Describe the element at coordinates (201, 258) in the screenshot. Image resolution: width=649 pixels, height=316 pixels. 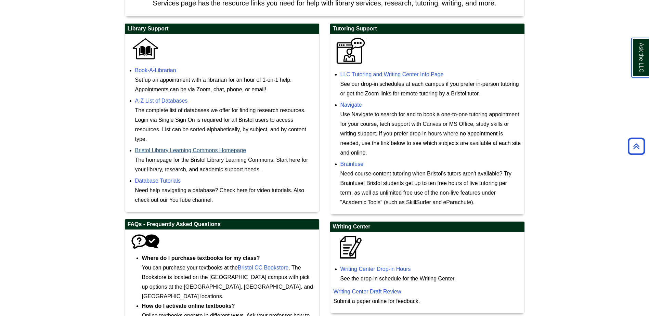
I see `strong: Where do I purchase textbooks for my class?` at that location.